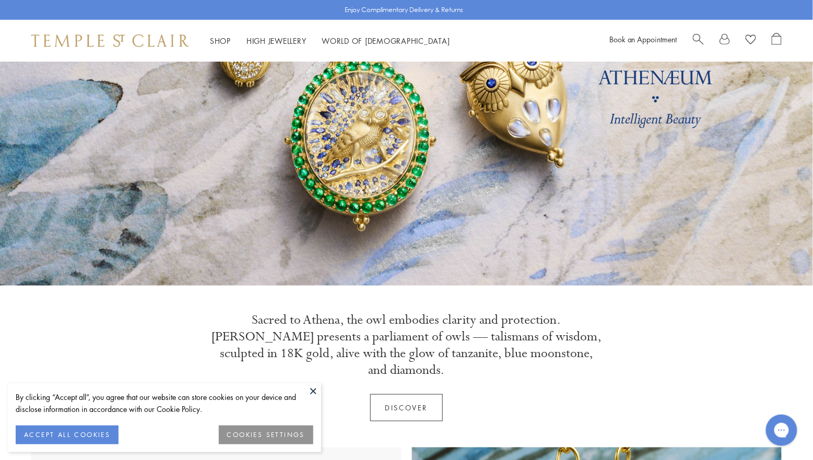 The height and width of the screenshot is (460, 813). What do you see at coordinates (276, 41) in the screenshot?
I see `a: High JewelleryHigh Jewellery` at bounding box center [276, 41].